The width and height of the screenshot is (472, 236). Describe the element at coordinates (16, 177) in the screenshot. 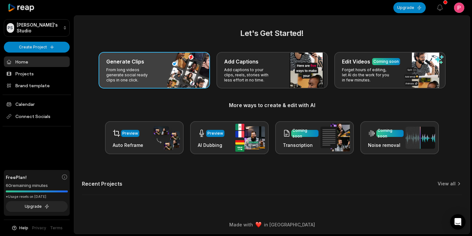

I see `span: Free Plan!` at that location.